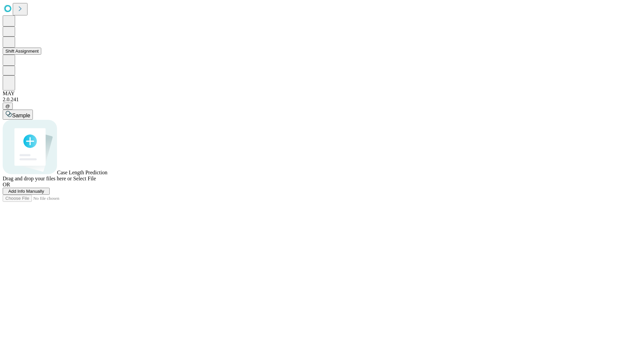 The height and width of the screenshot is (362, 644). What do you see at coordinates (26, 191) in the screenshot?
I see `button: Add Info Manually` at bounding box center [26, 191].